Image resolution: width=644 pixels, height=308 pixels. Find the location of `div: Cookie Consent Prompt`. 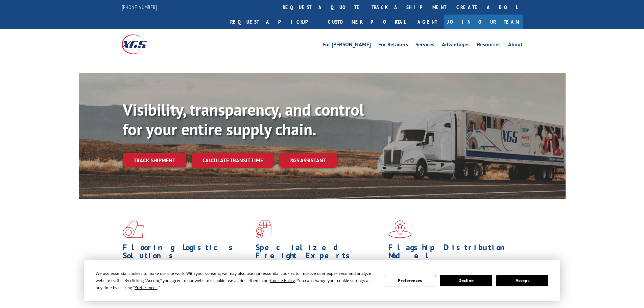

div: Cookie Consent Prompt is located at coordinates (322, 280).